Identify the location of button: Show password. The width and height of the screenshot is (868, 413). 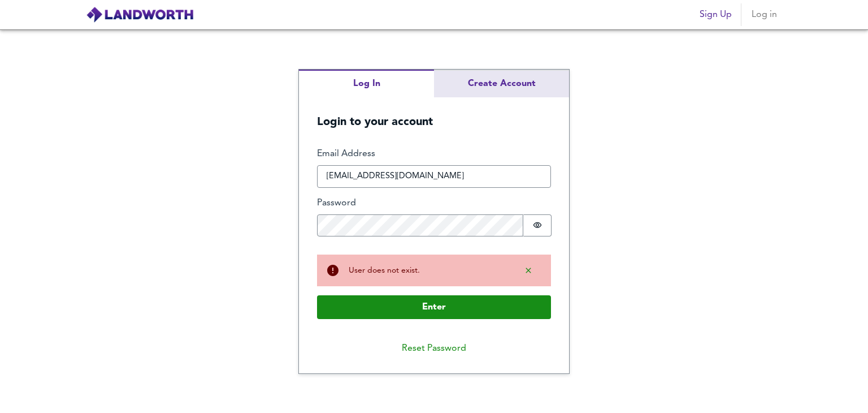
(537, 225).